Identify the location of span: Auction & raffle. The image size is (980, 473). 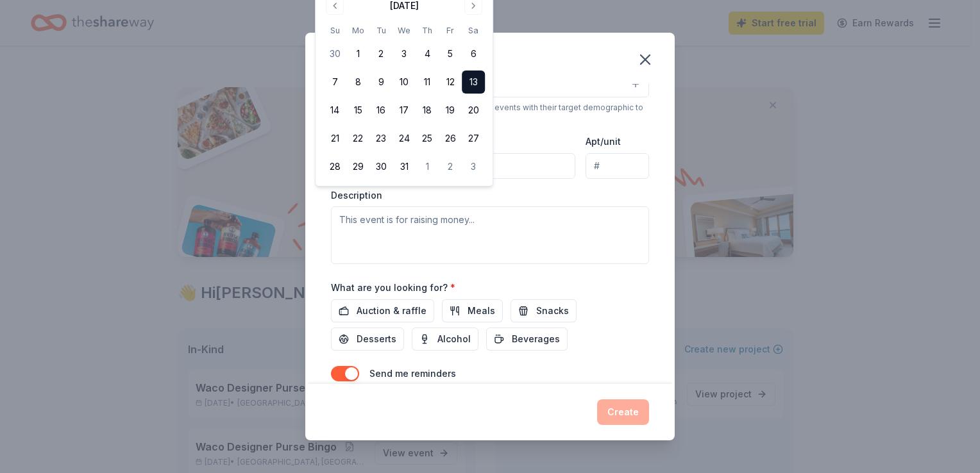
(391, 311).